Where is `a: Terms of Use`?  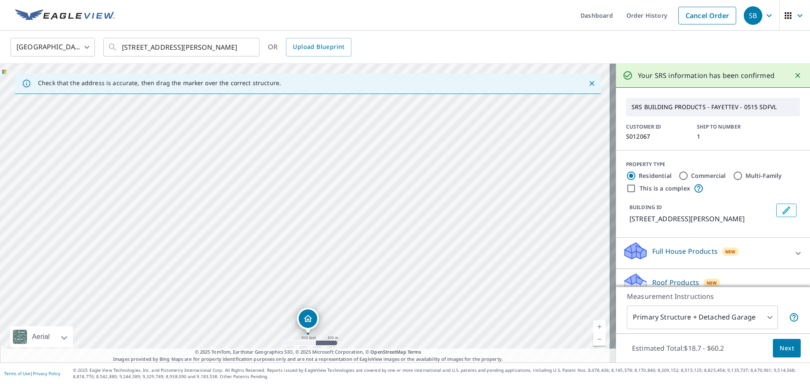
a: Terms of Use is located at coordinates (17, 374).